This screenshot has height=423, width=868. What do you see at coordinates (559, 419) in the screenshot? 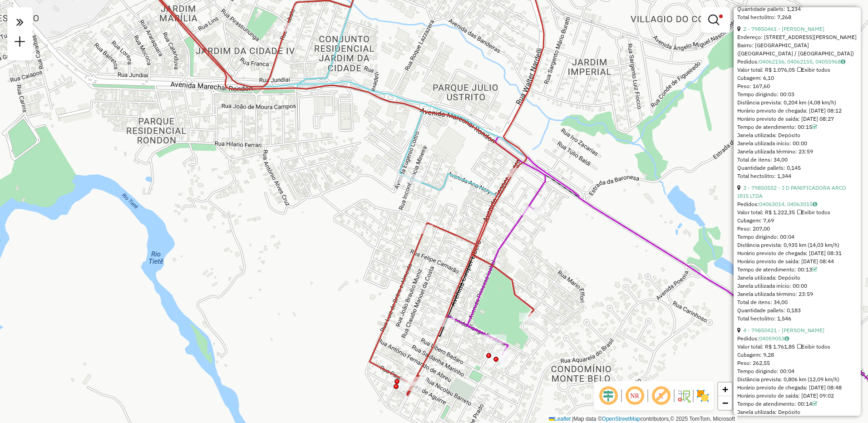
I see `a: Leaflet` at bounding box center [559, 419].